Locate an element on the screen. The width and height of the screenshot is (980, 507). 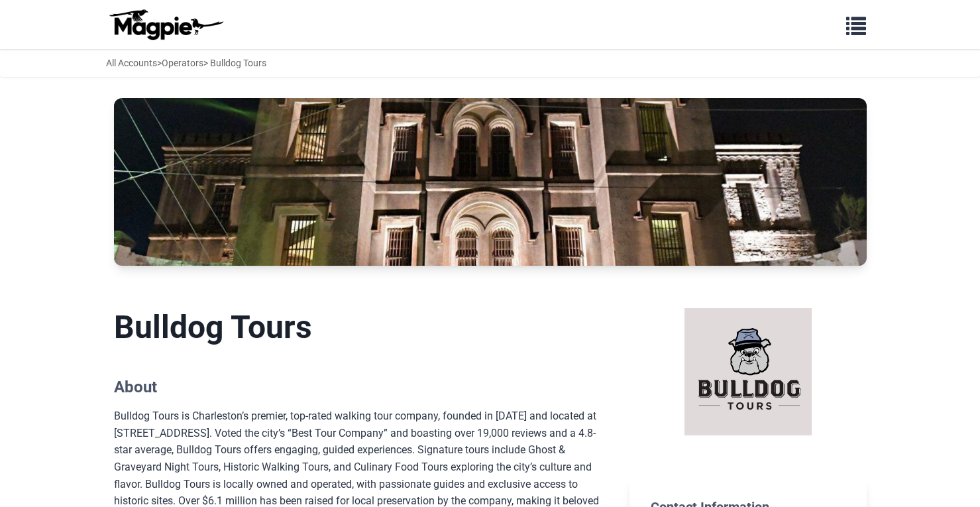
h1: Bulldog Tours is located at coordinates (361, 327).